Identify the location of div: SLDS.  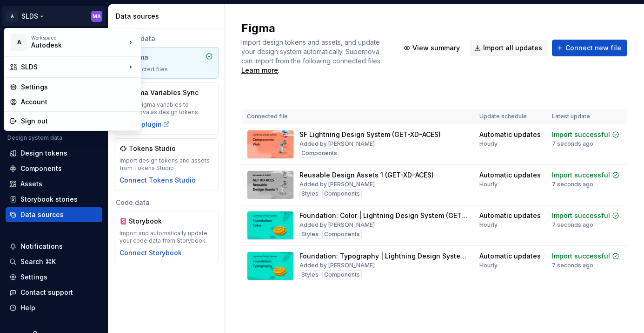
(74, 67).